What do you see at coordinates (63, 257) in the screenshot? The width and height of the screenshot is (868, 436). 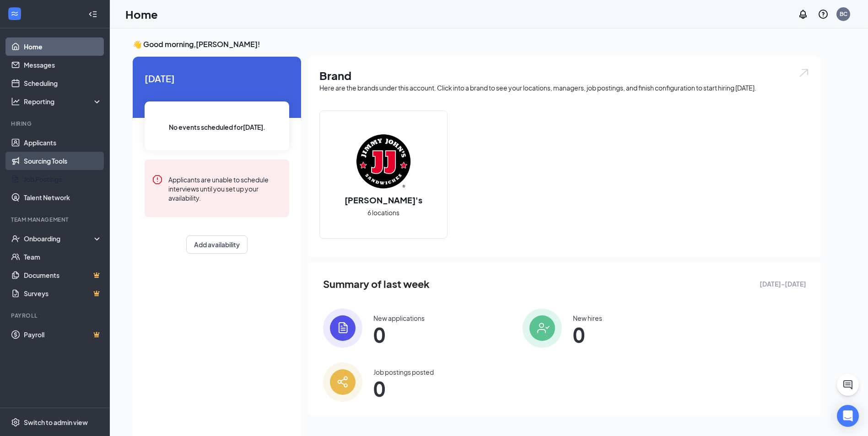 I see `a: Team` at bounding box center [63, 257].